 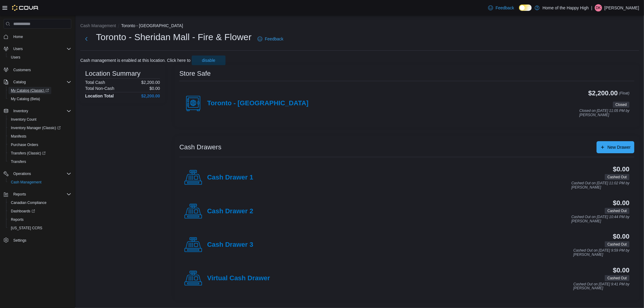 What do you see at coordinates (360, 26) in the screenshot?
I see `nav: An example of EuiBreadcrumbs` at bounding box center [360, 26].